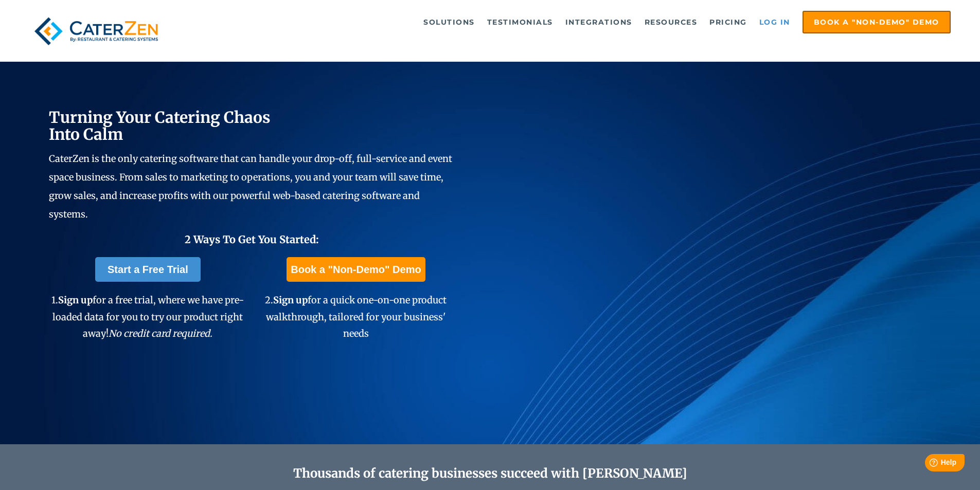 This screenshot has height=490, width=980. What do you see at coordinates (520, 22) in the screenshot?
I see `a: Testimonials` at bounding box center [520, 22].